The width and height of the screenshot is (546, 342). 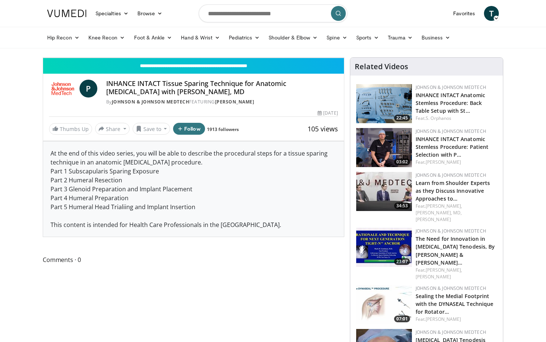 What do you see at coordinates (63, 88) in the screenshot?
I see `img: Johnson & Johnson MedTech` at bounding box center [63, 88].